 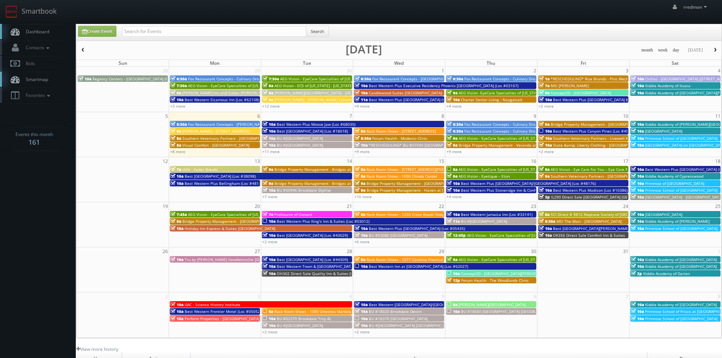 I want to click on input: Search for Events, so click(x=214, y=31).